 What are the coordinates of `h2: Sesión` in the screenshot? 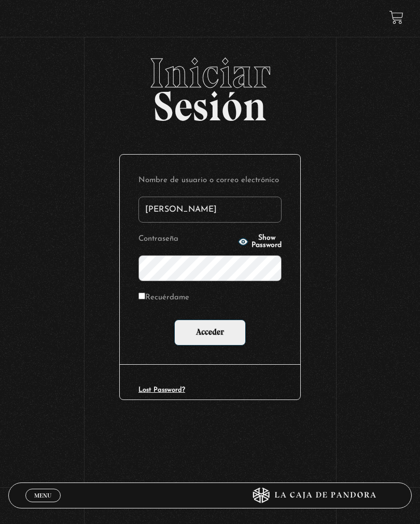 It's located at (210, 85).